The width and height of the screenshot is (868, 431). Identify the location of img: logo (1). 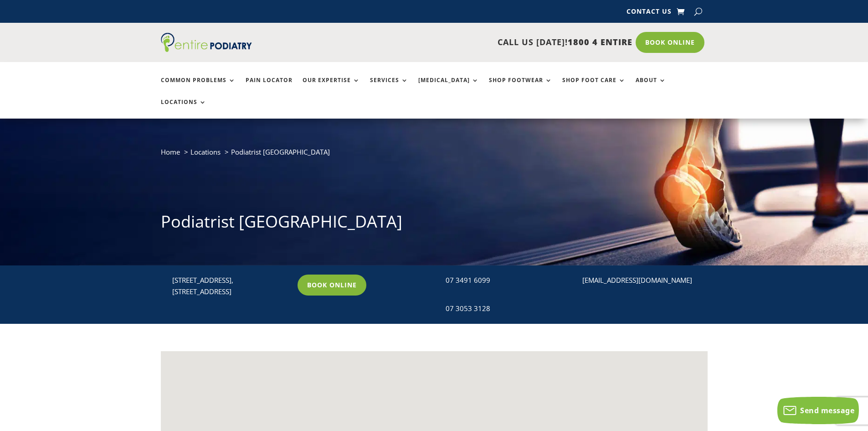
(206, 42).